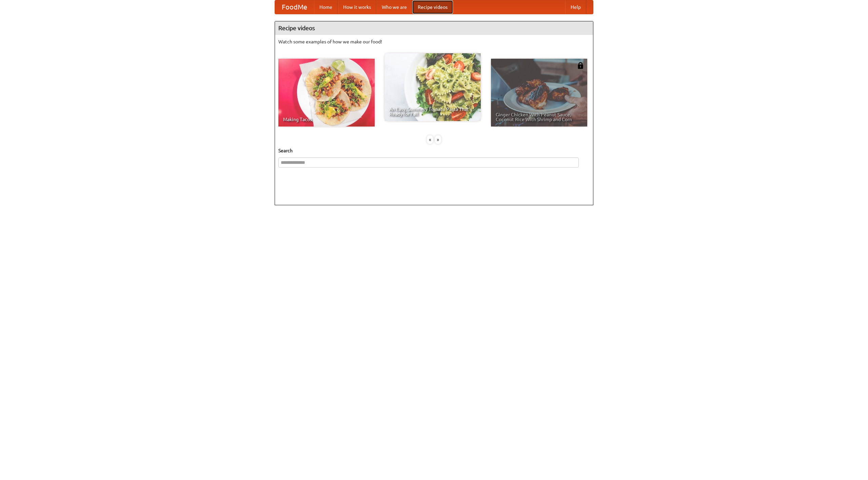  I want to click on a: How it works, so click(357, 7).